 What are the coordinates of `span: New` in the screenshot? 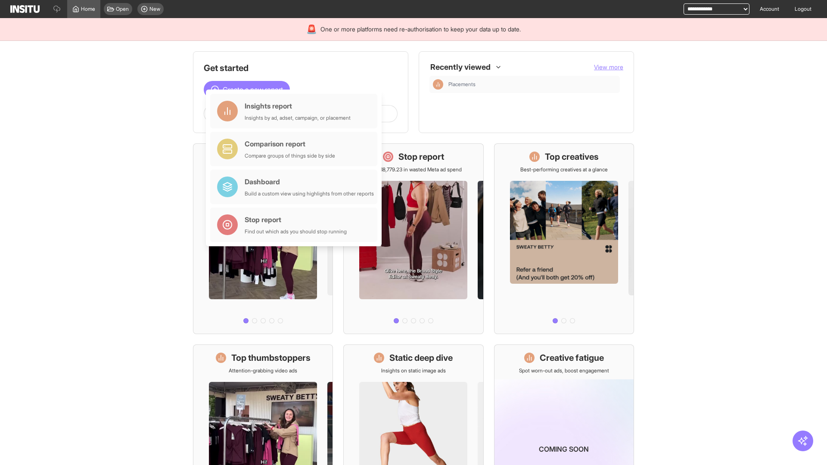 It's located at (155, 9).